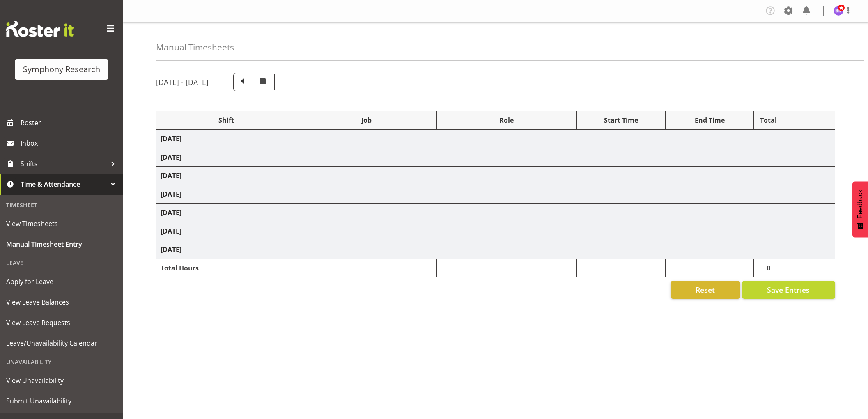 This screenshot has width=868, height=419. Describe the element at coordinates (62, 343) in the screenshot. I see `span: Leave/Unavailability Calendar` at that location.